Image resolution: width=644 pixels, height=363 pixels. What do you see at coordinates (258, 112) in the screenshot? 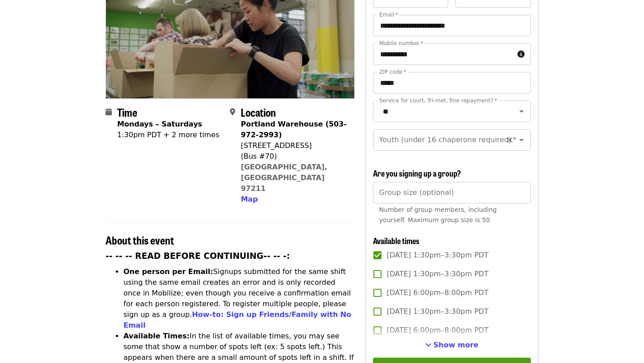
I see `span: Location` at bounding box center [258, 112].